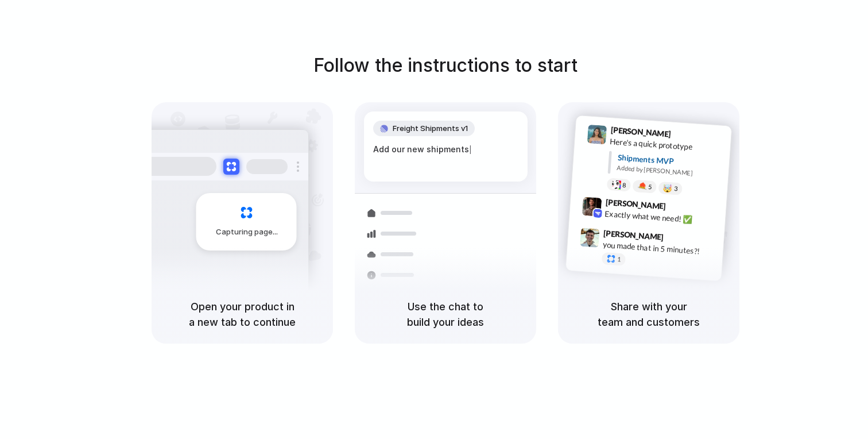  I want to click on h5: Share with your team and customers, so click(648, 314).